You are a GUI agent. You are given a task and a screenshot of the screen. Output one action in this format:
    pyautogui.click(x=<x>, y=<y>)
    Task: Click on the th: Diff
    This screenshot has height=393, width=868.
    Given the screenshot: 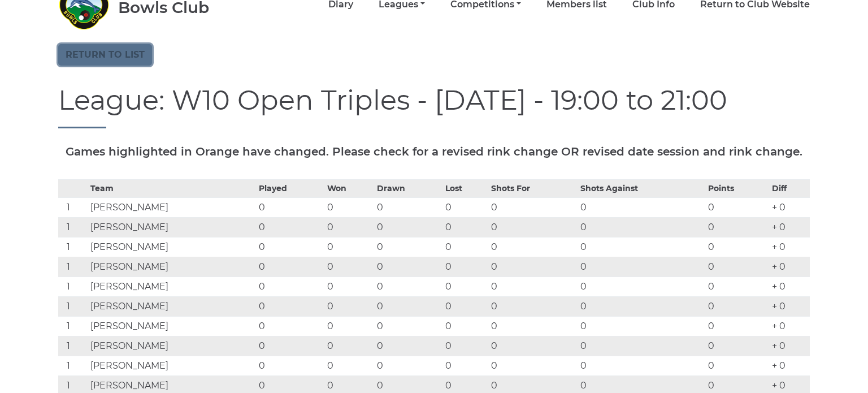 What is the action you would take?
    pyautogui.click(x=790, y=188)
    